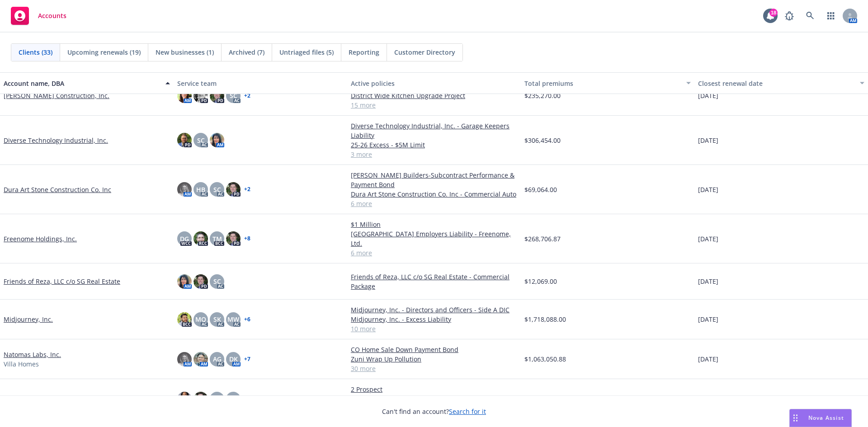 The width and height of the screenshot is (868, 427). Describe the element at coordinates (543, 399) in the screenshot. I see `span: $448,543.18` at that location.